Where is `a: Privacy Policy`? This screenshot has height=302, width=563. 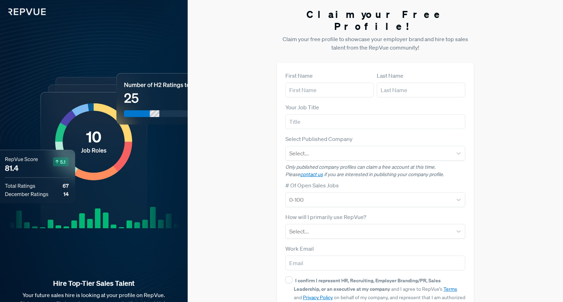
a: Privacy Policy is located at coordinates (318, 298).